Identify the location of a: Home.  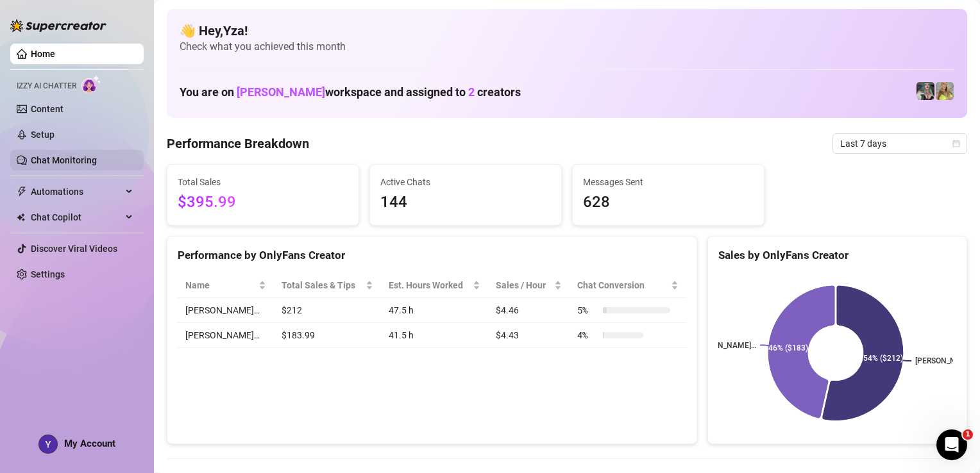
(43, 54).